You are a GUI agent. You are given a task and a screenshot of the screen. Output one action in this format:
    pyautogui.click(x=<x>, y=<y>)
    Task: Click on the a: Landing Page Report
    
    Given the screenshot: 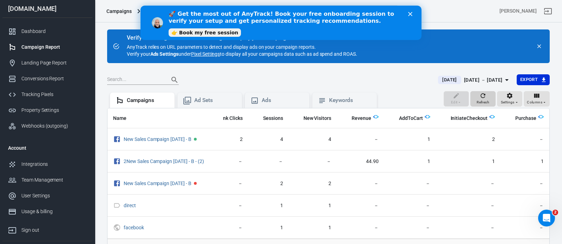 What is the action you would take?
    pyautogui.click(x=47, y=63)
    